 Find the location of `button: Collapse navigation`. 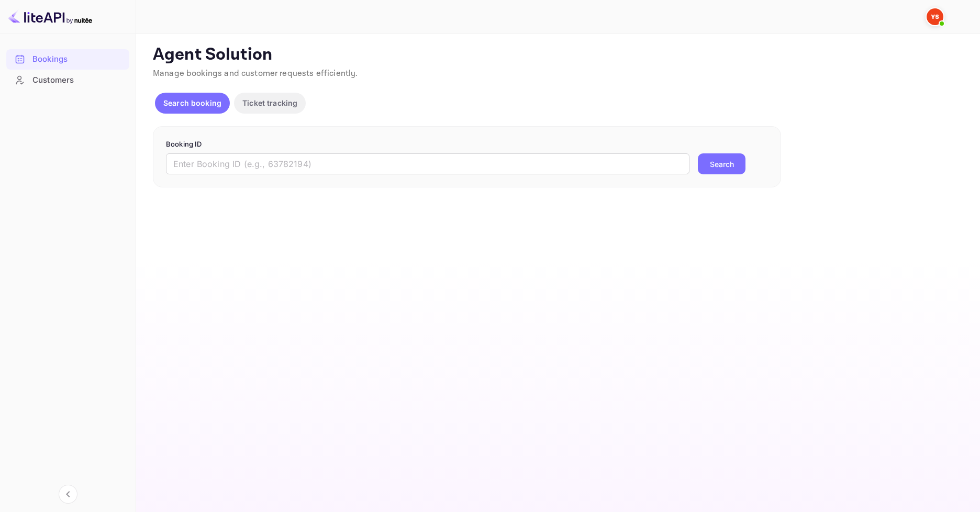

button: Collapse navigation is located at coordinates (68, 494).